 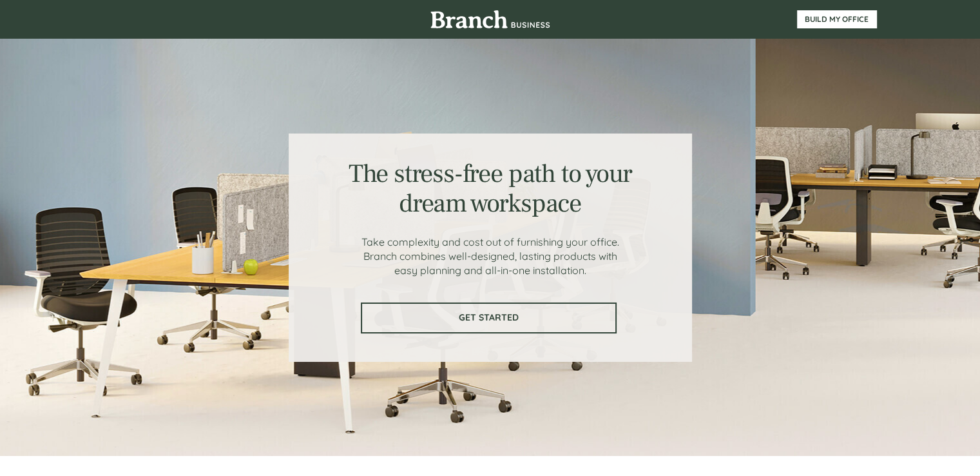 What do you see at coordinates (837, 20) in the screenshot?
I see `span: BUILD MY OFFICE` at bounding box center [837, 20].